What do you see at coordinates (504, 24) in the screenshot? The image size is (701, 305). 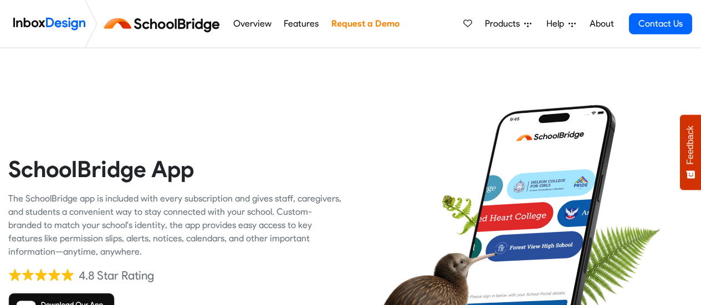 I see `span: Products` at bounding box center [504, 24].